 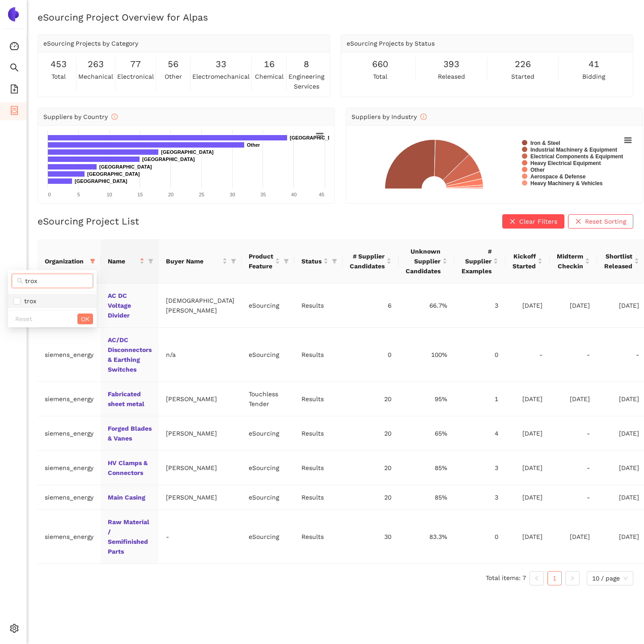 What do you see at coordinates (49, 195) in the screenshot?
I see `text: 0` at bounding box center [49, 195].